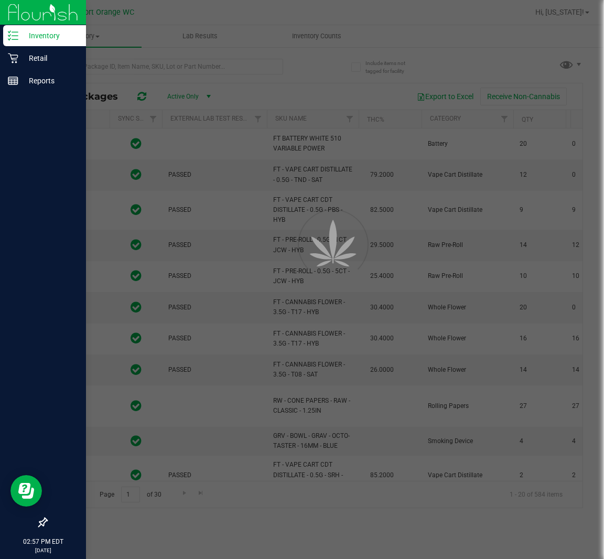 The width and height of the screenshot is (604, 559). What do you see at coordinates (50, 36) in the screenshot?
I see `p: Inventory` at bounding box center [50, 36].